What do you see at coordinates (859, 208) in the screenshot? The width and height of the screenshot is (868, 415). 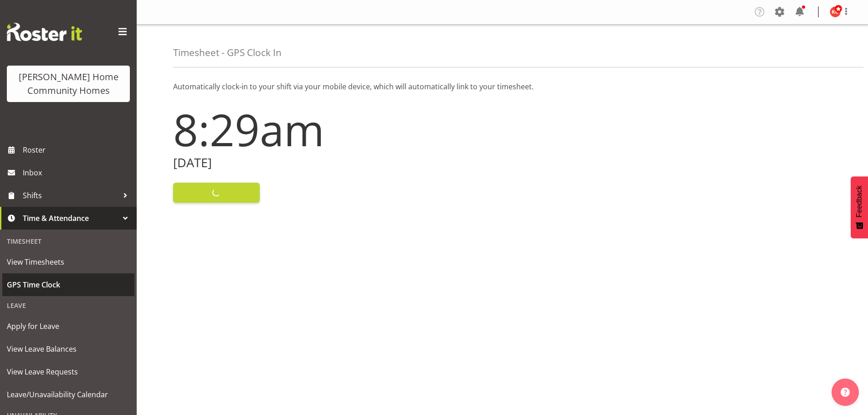 I see `button: Feedback - Show survey` at bounding box center [859, 208].